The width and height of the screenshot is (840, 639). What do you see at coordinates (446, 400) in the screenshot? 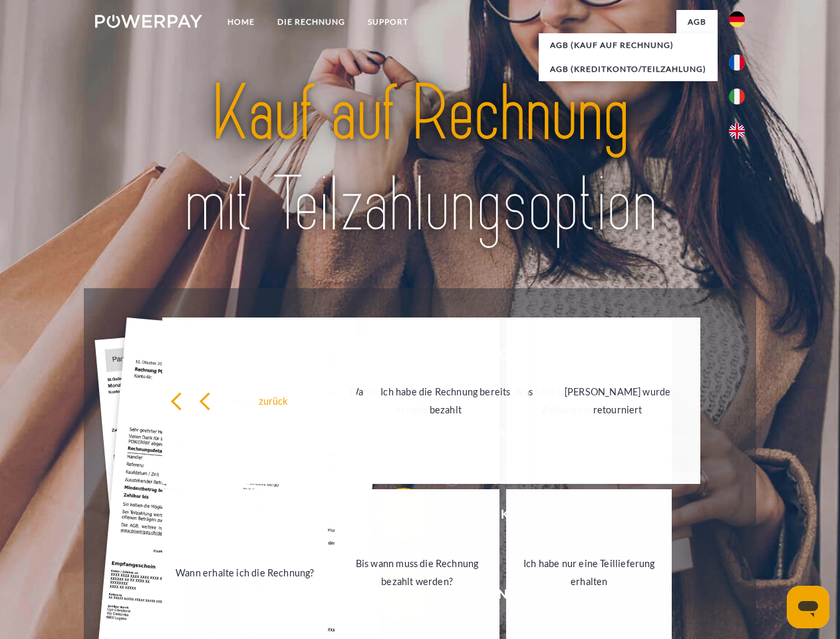
I see `div: Ich habe die Rechnung bereits bezahlt` at bounding box center [446, 400].